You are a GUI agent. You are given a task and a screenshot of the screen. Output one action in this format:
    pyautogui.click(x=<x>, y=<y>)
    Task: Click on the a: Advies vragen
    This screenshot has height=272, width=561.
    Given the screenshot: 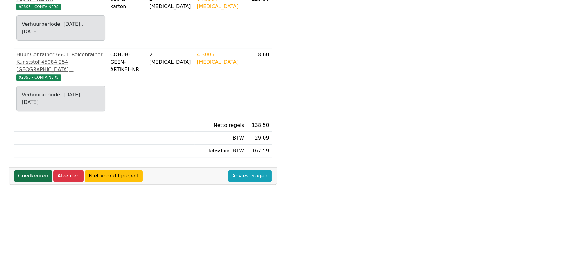 What is the action you would take?
    pyautogui.click(x=250, y=176)
    